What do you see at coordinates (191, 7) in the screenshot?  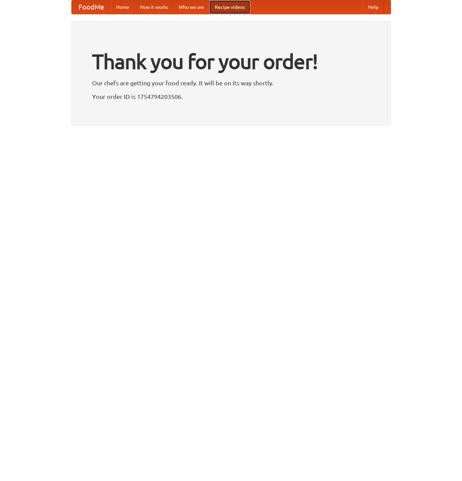 I see `a: Who we are` at bounding box center [191, 7].